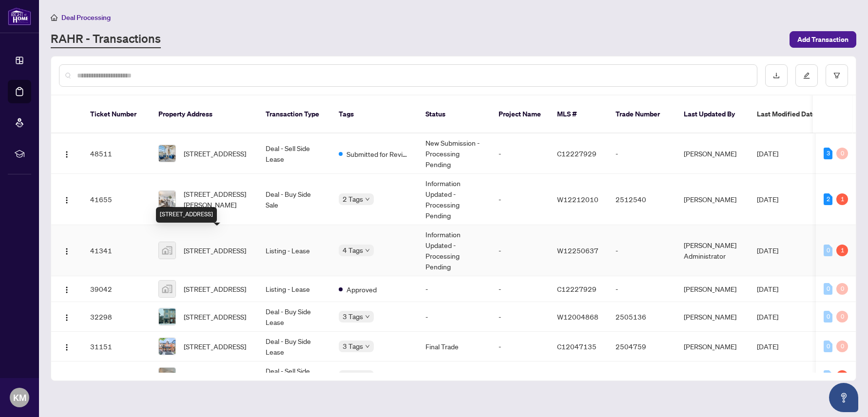  Describe the element at coordinates (713, 114) in the screenshot. I see `th: Last Updated By` at that location.